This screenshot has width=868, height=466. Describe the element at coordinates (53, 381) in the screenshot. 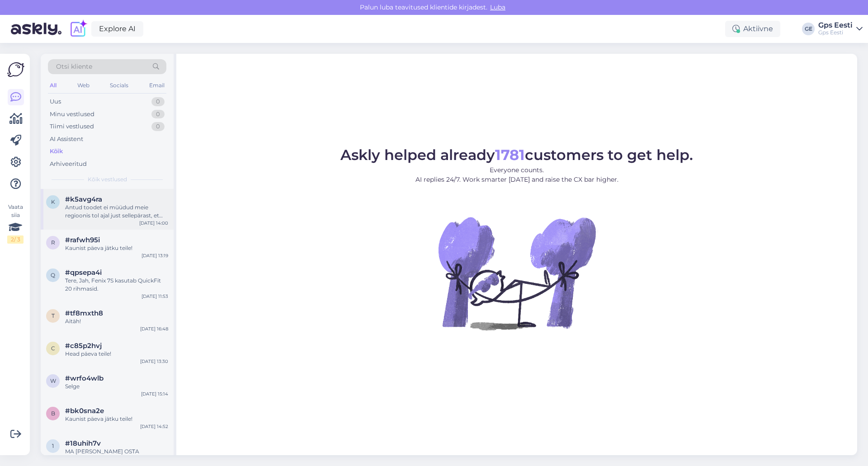

I see `span: w` at that location.